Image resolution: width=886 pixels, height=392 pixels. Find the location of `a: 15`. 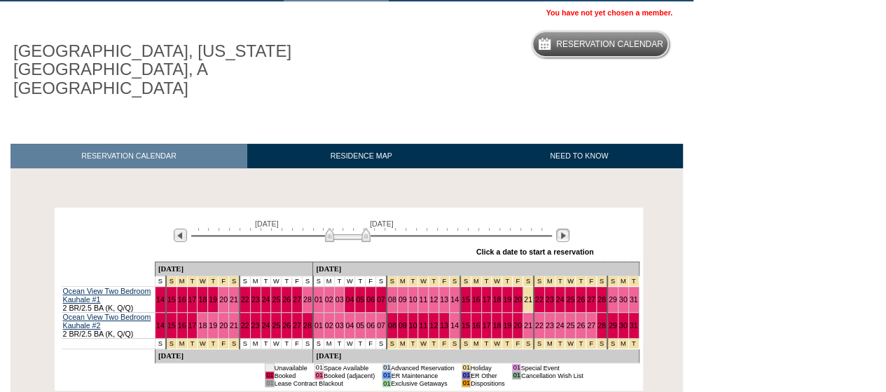

a: 15 is located at coordinates (466, 299).